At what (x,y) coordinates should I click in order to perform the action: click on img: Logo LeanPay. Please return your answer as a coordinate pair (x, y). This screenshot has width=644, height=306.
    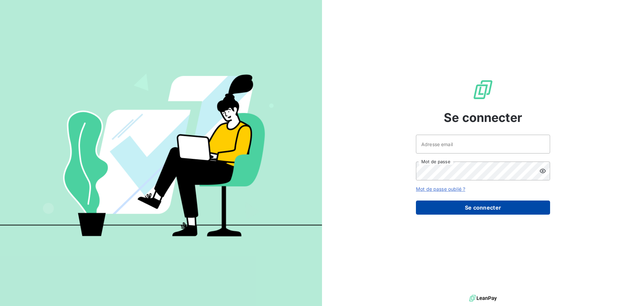
    Looking at the image, I should click on (483, 89).